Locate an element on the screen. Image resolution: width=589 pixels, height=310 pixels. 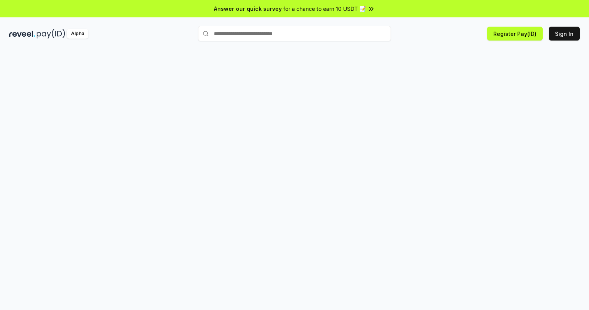
button: Register Pay(ID) is located at coordinates (515, 34).